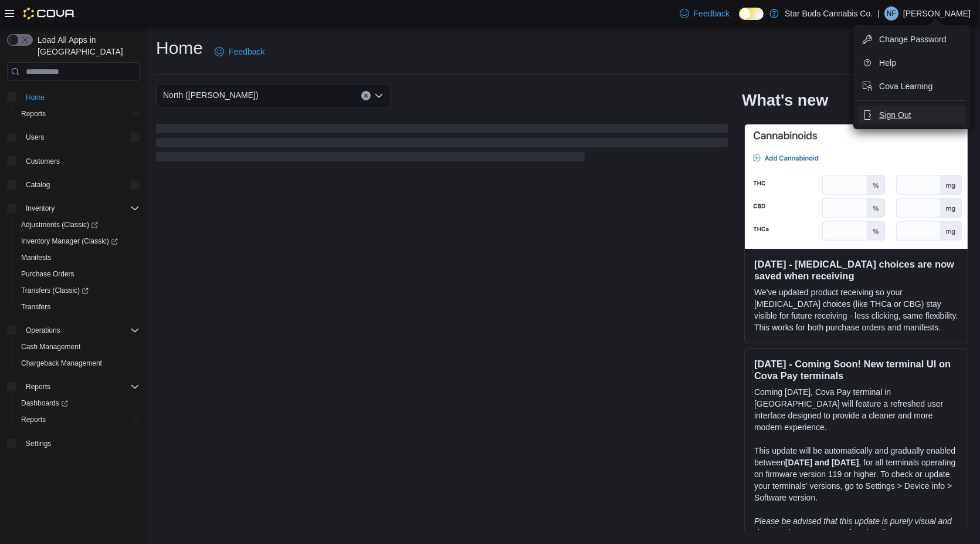 Image resolution: width=980 pixels, height=544 pixels. Describe the element at coordinates (35, 137) in the screenshot. I see `span: Users` at that location.